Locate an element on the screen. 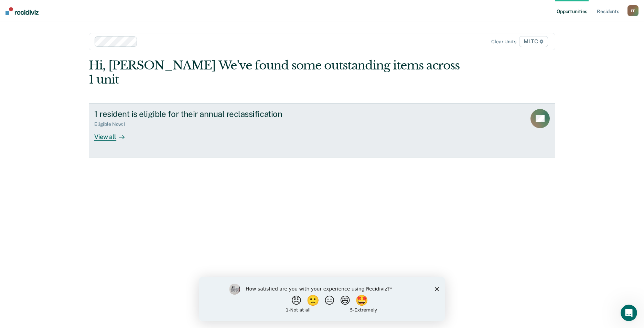  div: View all is located at coordinates (113, 134).